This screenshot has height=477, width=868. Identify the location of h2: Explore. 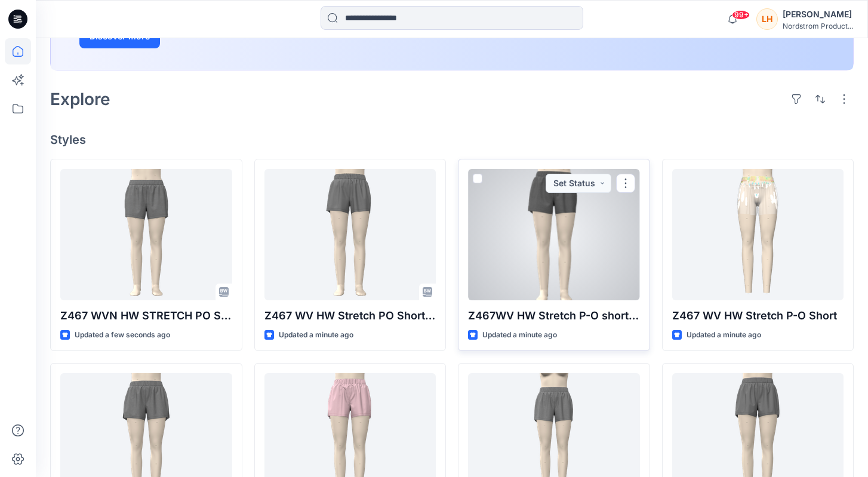
(80, 99).